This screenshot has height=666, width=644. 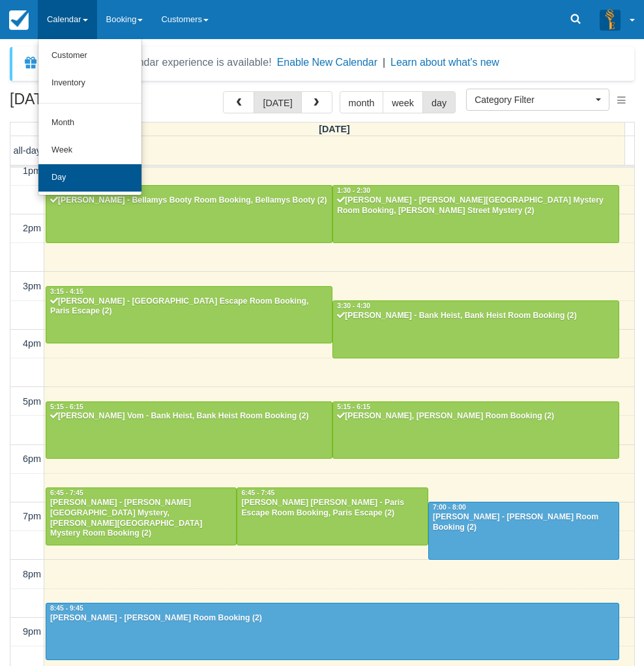 What do you see at coordinates (90, 84) in the screenshot?
I see `a: Inventory` at bounding box center [90, 84].